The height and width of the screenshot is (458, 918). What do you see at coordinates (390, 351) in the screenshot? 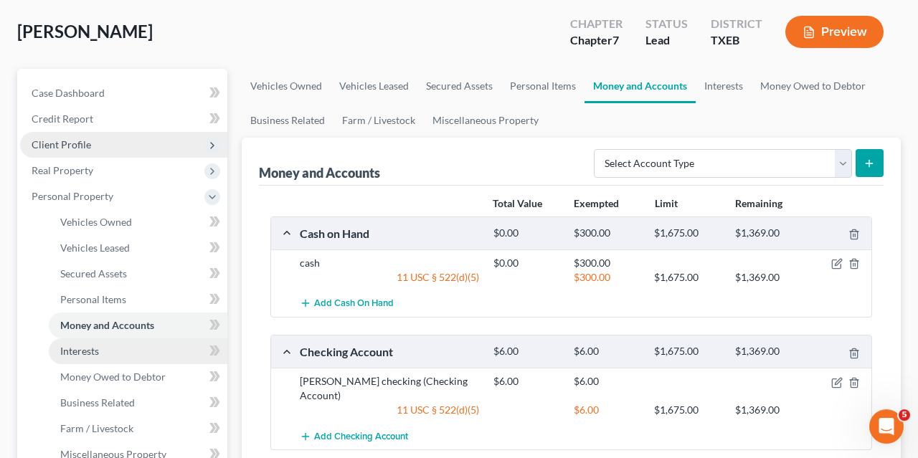
I see `div: Checking Account` at bounding box center [390, 351].